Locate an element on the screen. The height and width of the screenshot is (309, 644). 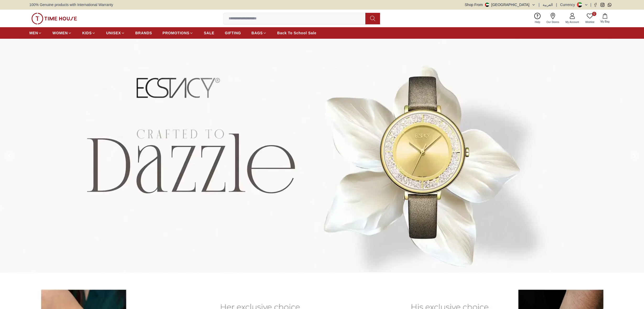
span: Help is located at coordinates (537, 22).